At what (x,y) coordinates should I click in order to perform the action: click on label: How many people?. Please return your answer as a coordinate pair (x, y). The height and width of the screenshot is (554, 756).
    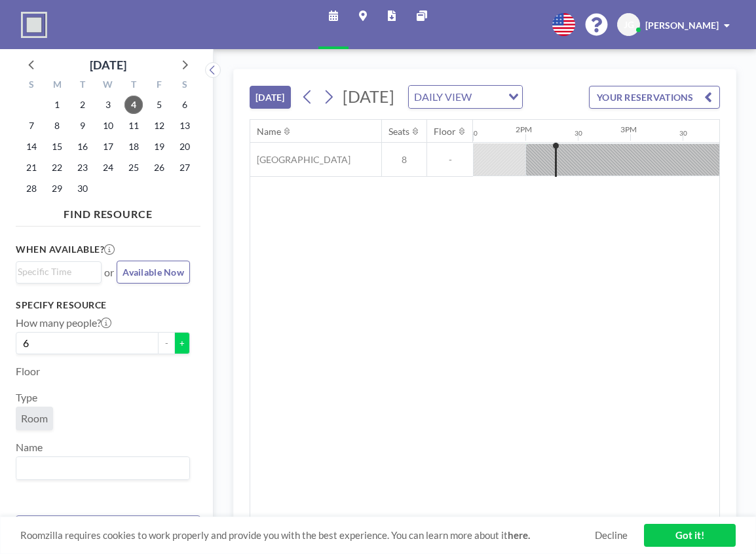
    Looking at the image, I should click on (64, 323).